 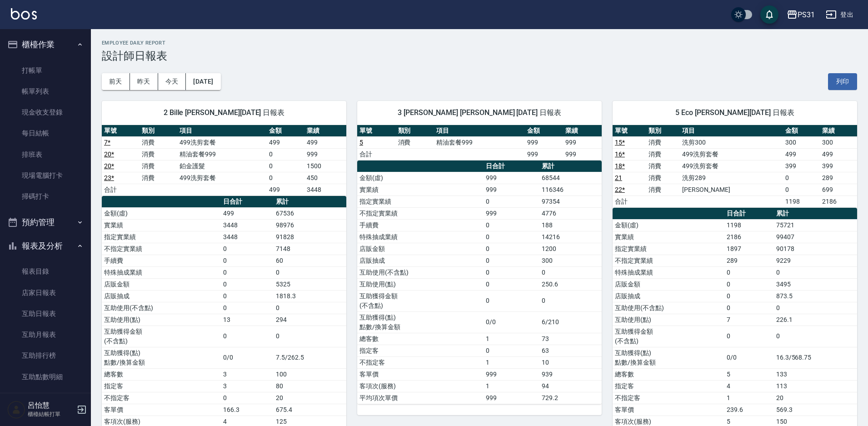 I want to click on td: 729.2, so click(x=570, y=398).